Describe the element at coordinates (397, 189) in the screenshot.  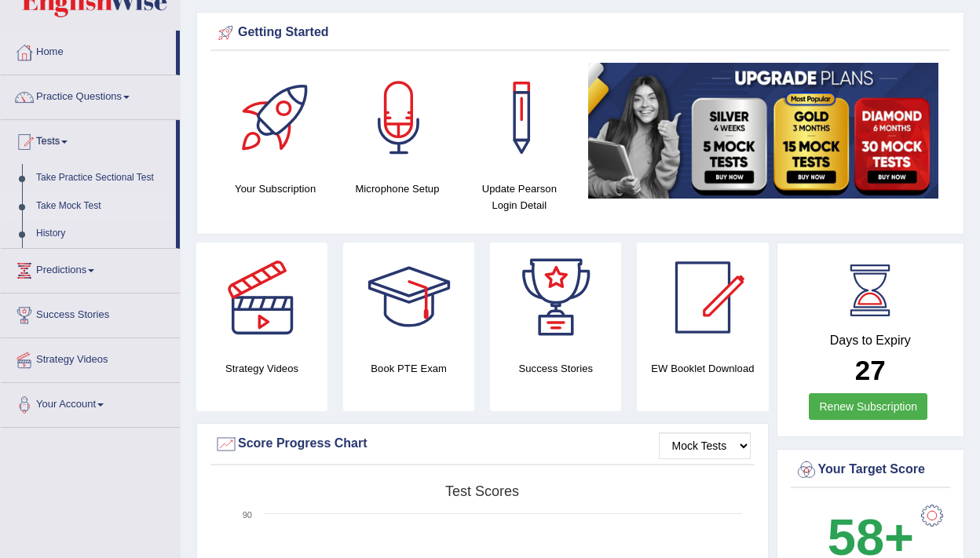
I see `h4: Microphone Setup` at that location.